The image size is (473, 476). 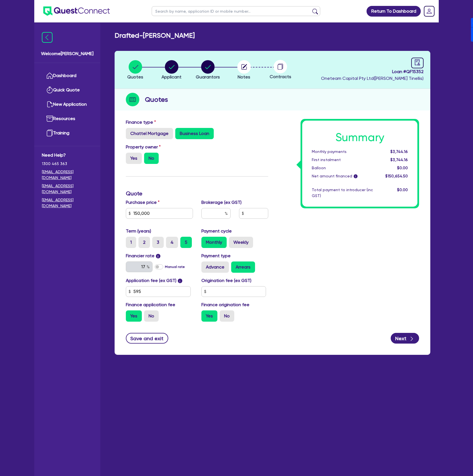 What do you see at coordinates (244, 70) in the screenshot?
I see `button: Notes` at bounding box center [244, 70].